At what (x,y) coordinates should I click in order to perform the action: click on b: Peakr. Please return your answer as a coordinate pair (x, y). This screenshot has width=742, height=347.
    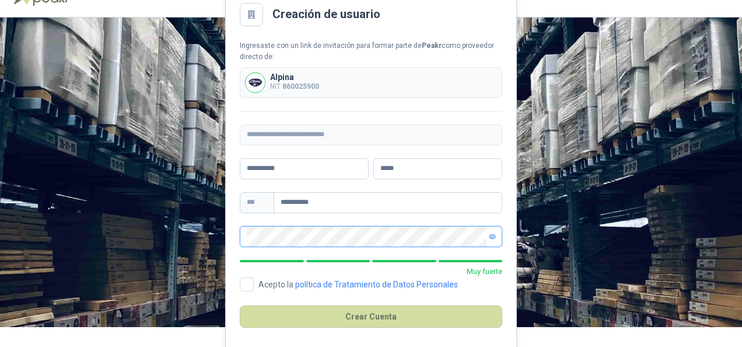
    Looking at the image, I should click on (432, 46).